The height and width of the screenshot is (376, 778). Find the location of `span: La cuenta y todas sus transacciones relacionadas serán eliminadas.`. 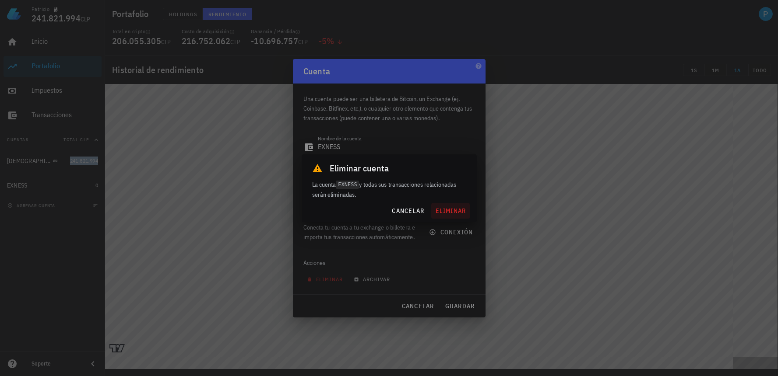

span: La cuenta y todas sus transacciones relacionadas serán eliminadas. is located at coordinates (384, 189).